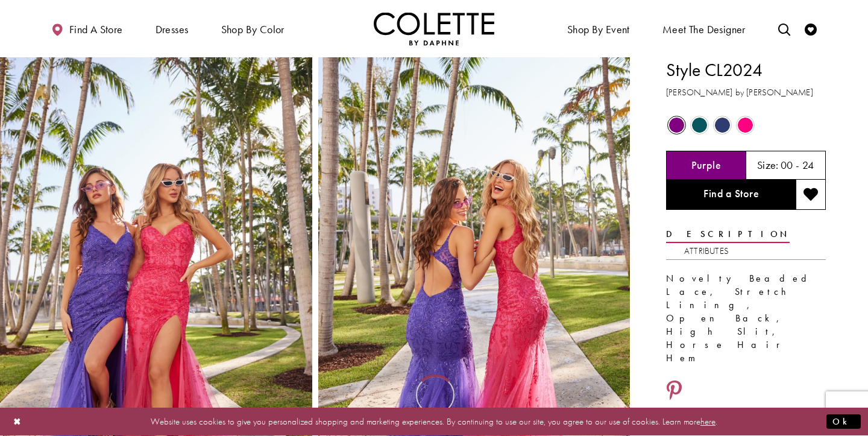  Describe the element at coordinates (843, 421) in the screenshot. I see `button: Submit Dialog` at that location.